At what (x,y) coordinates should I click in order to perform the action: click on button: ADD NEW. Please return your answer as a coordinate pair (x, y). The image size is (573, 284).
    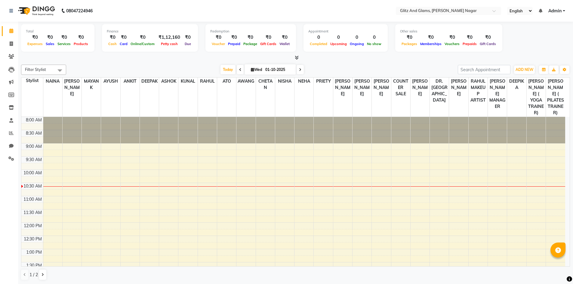
    Looking at the image, I should click on (525, 70).